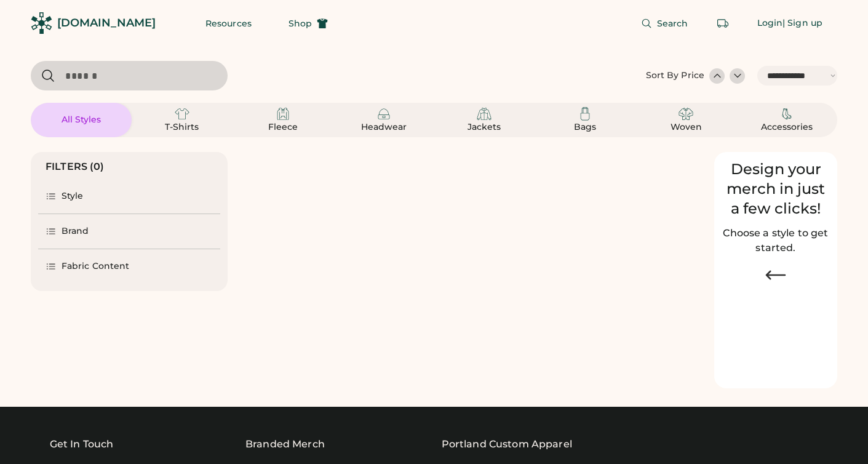 Image resolution: width=868 pixels, height=464 pixels. What do you see at coordinates (75, 167) in the screenshot?
I see `div: FILTERS (0)` at bounding box center [75, 167].